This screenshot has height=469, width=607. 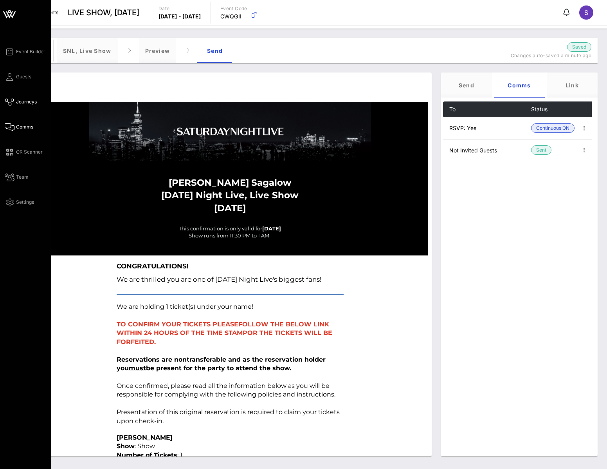 I want to click on span: Guests, so click(x=23, y=77).